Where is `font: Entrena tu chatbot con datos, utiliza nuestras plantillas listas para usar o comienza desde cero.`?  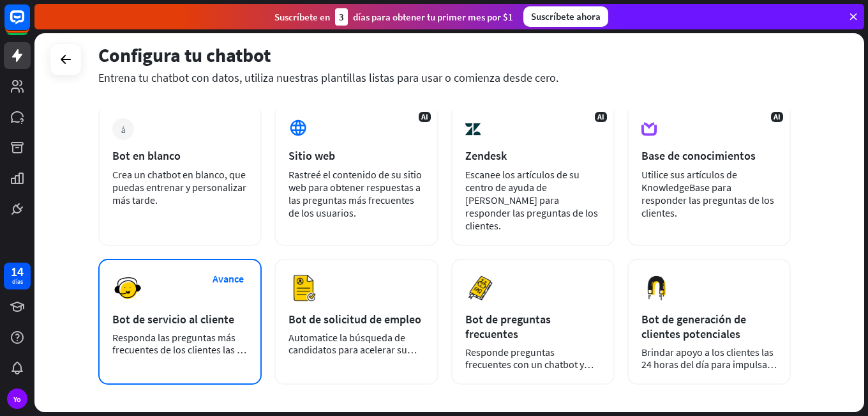
font: Entrena tu chatbot con datos, utiliza nuestras plantillas listas para usar o comienza desde cero. is located at coordinates (328, 77).